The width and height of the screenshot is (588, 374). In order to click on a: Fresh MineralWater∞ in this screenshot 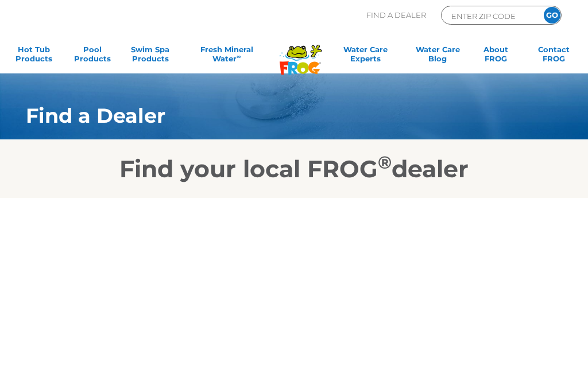, I will do `click(227, 56)`.